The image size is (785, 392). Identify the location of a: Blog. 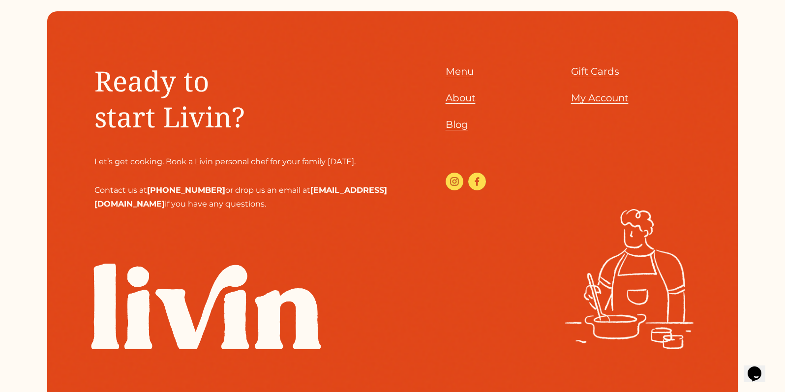
(457, 125).